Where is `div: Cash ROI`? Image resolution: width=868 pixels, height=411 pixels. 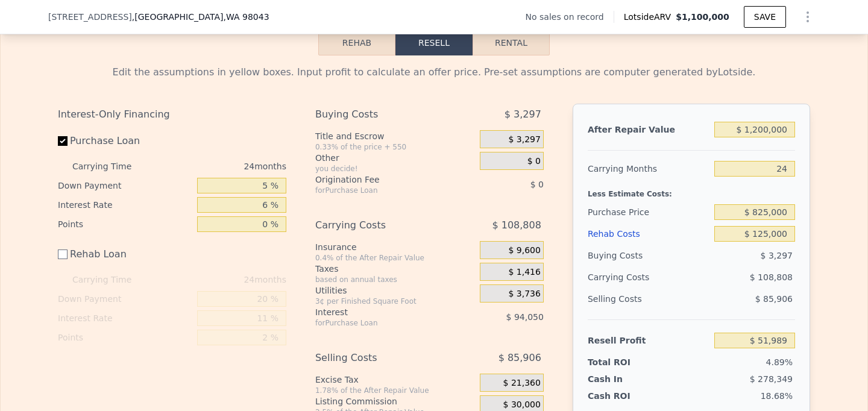 div: Cash ROI is located at coordinates (631, 396).